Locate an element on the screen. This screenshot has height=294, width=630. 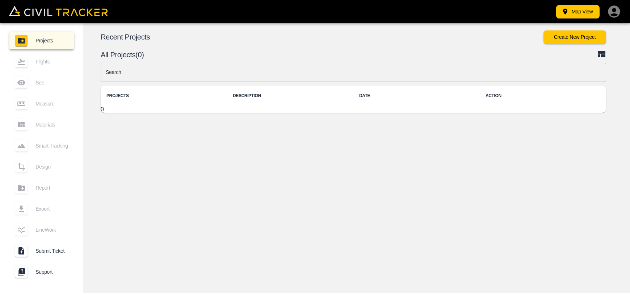
a: Projects is located at coordinates (42, 41).